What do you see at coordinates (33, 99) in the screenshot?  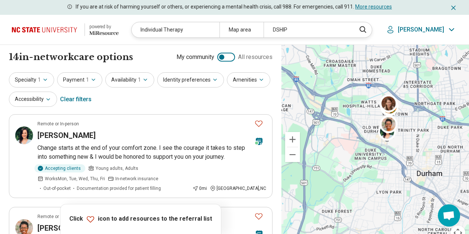 I see `button: Accessibility` at bounding box center [33, 99].